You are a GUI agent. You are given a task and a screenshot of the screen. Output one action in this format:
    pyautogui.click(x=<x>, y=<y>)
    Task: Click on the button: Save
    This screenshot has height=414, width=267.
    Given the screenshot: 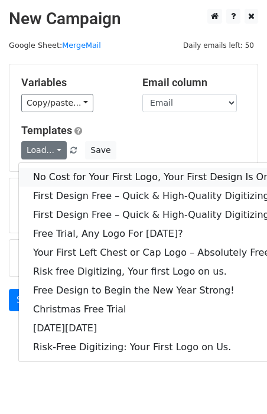 What is the action you would take?
    pyautogui.click(x=100, y=150)
    